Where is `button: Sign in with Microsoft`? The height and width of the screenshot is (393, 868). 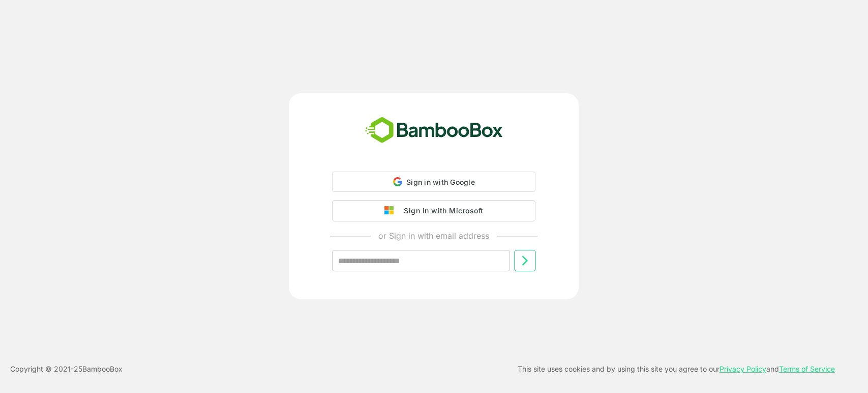
button: Sign in with Microsoft is located at coordinates (434, 211).